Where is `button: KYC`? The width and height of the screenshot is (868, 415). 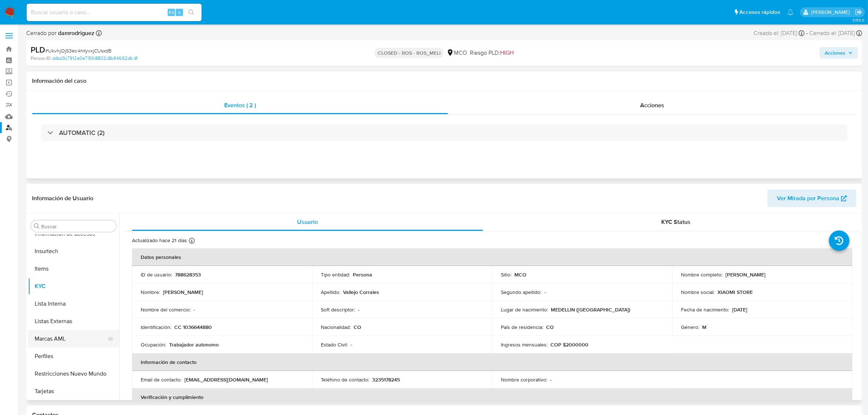
button: KYC is located at coordinates (74, 286).